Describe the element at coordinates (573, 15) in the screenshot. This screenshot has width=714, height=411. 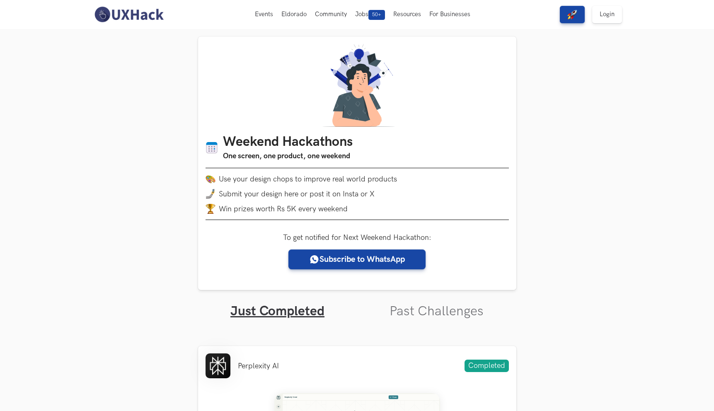
I see `img: rocket` at that location.